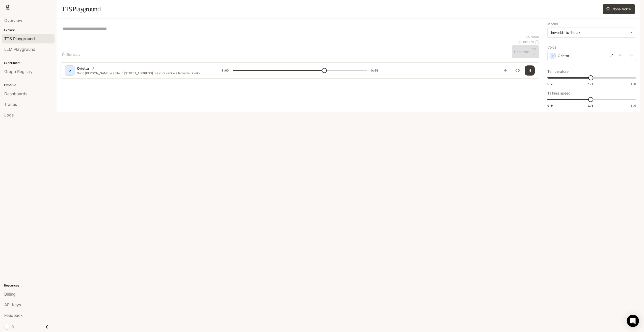  Describe the element at coordinates (92, 69) in the screenshot. I see `button: Copy Voice ID` at that location.